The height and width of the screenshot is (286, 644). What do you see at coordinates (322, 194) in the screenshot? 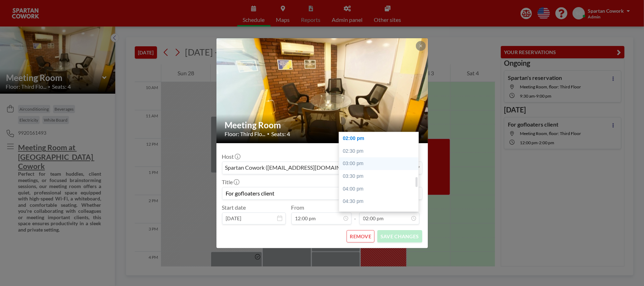
I see `input: (No title)` at bounding box center [322, 194].